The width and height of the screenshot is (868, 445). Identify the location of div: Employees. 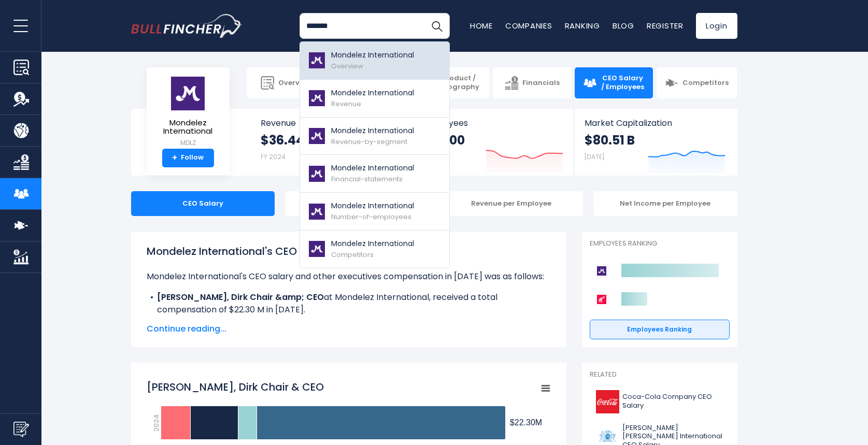
(357, 203).